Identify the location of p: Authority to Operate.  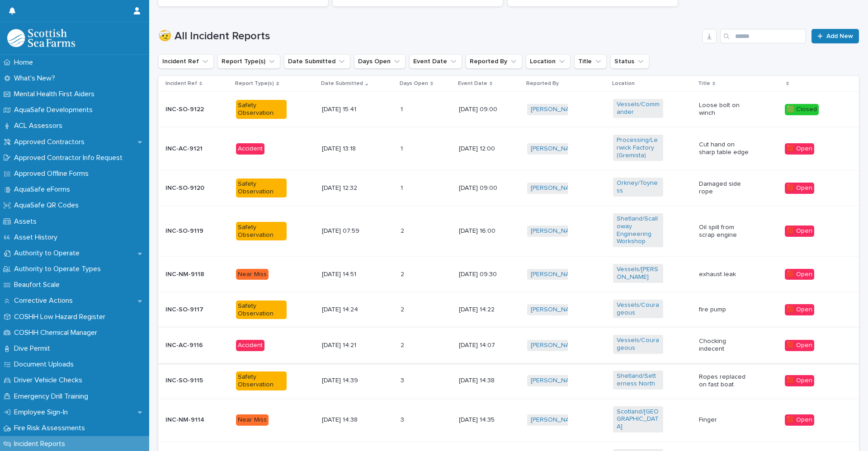
(48, 253).